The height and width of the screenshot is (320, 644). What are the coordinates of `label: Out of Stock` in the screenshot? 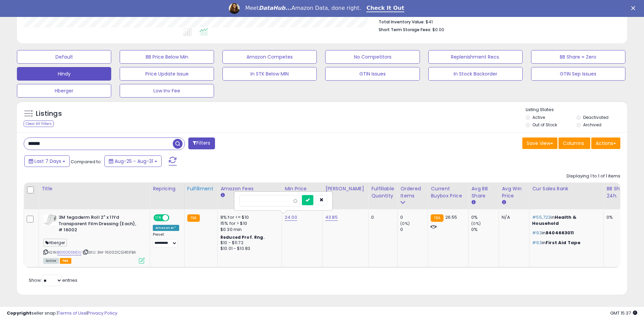 It's located at (545, 124).